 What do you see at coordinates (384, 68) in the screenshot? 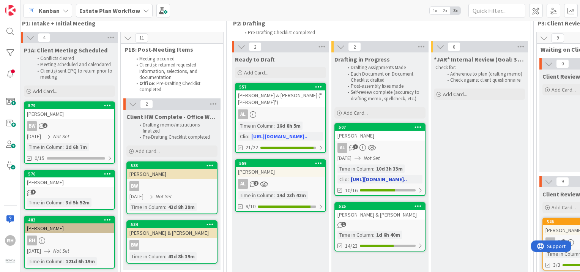
I see `li: Drafting Assignments Made` at bounding box center [384, 68].